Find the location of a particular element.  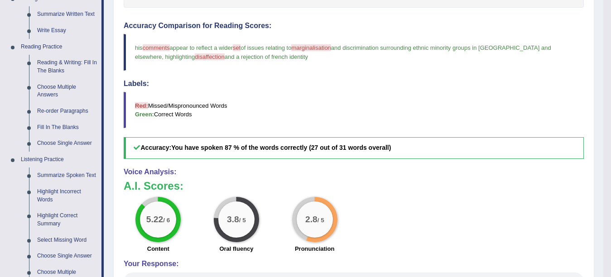

a: Reading & Writing: Fill In The Blanks is located at coordinates (67, 67).